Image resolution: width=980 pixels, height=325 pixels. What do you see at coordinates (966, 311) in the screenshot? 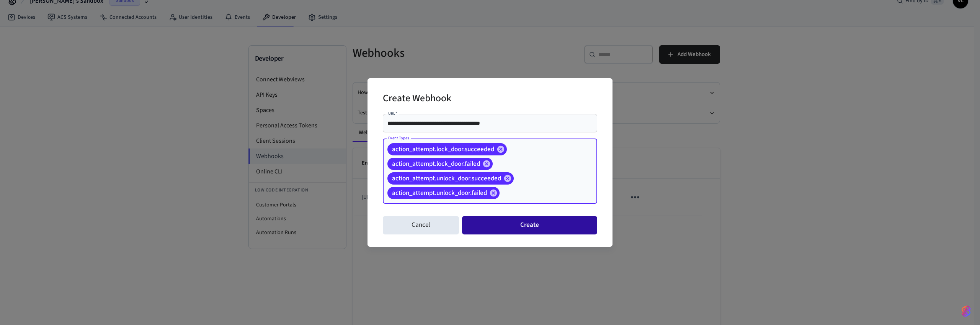
I see `img: SeamLogoGradient.69752ec5.svg` at bounding box center [966, 311].